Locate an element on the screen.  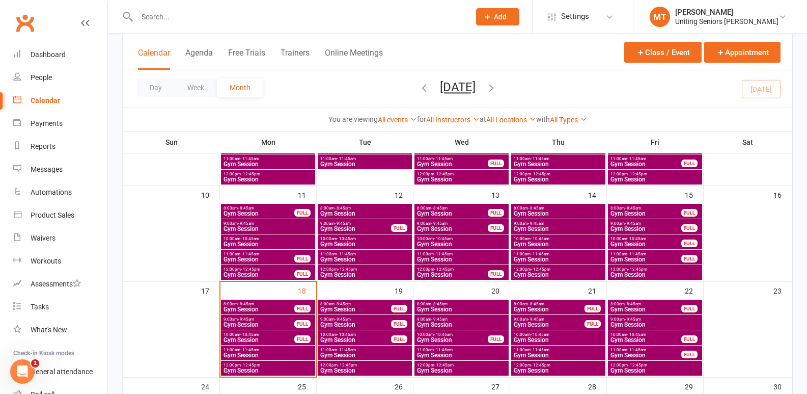
a: All Locations is located at coordinates (511, 120).